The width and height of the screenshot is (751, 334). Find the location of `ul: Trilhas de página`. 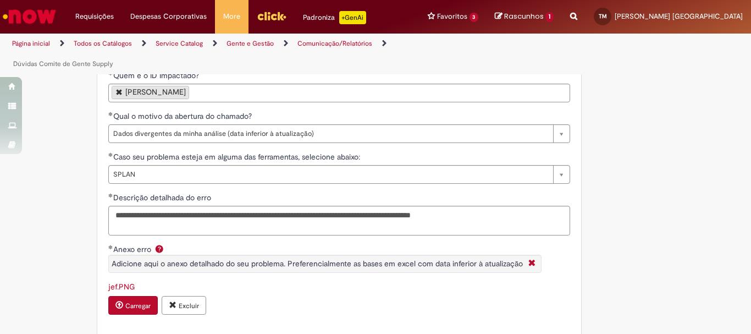

ul: Trilhas de página is located at coordinates (250, 54).